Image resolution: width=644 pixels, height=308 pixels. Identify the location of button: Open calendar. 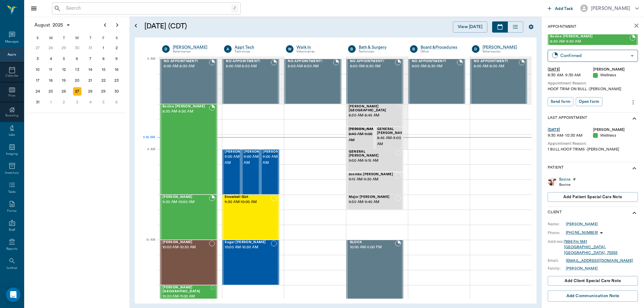
(136, 26).